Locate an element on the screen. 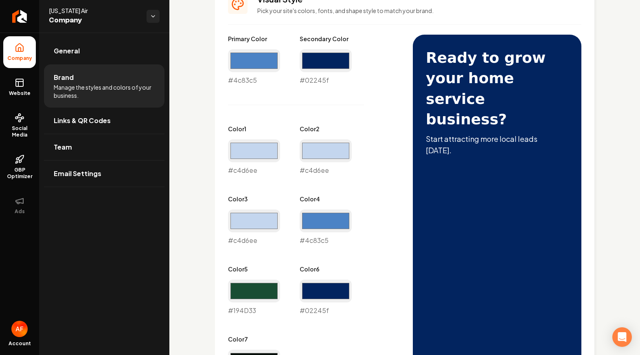 This screenshot has height=355, width=640. span: Email Settings is located at coordinates (77, 173).